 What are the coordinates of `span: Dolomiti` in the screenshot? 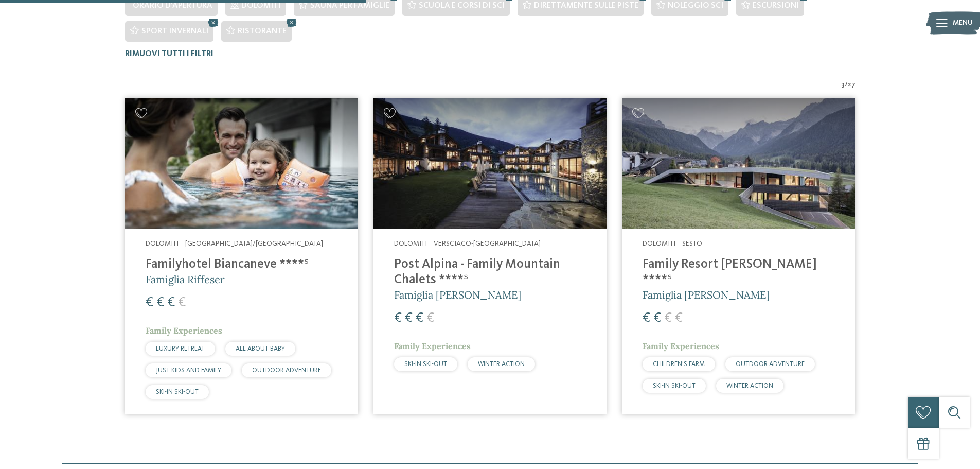 It's located at (261, 6).